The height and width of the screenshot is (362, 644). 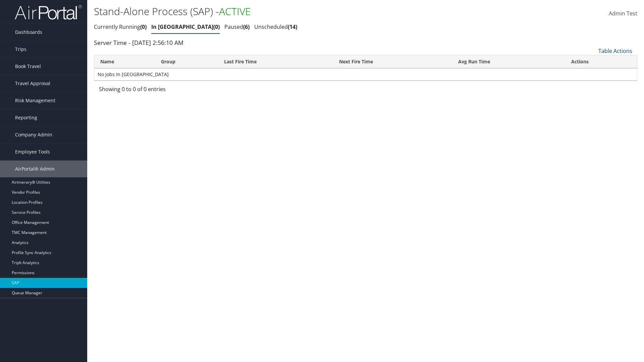 I want to click on span: Trips, so click(x=21, y=49).